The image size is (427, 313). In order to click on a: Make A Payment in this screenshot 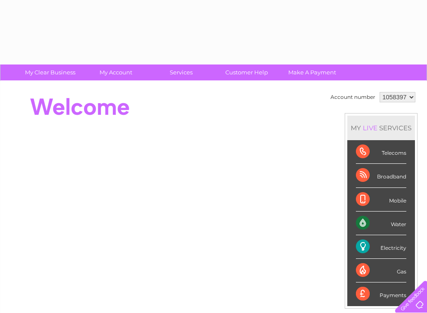, I will do `click(312, 72)`.